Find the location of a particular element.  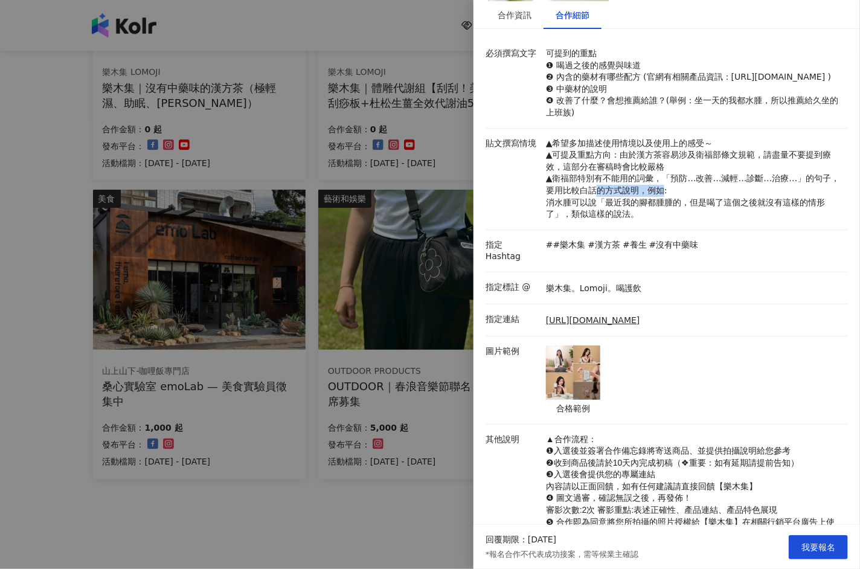

p: #養生 is located at coordinates (635, 245).